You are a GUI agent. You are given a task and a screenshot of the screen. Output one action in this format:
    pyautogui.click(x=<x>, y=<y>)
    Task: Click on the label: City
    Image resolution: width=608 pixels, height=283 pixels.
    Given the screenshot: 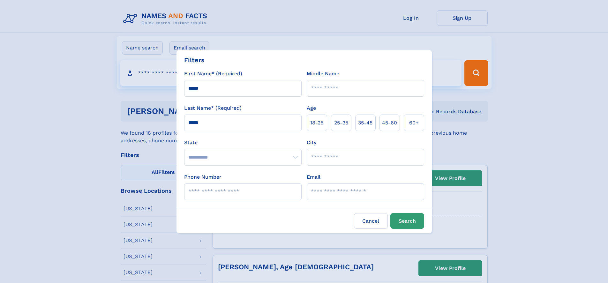 What is the action you would take?
    pyautogui.click(x=312, y=143)
    